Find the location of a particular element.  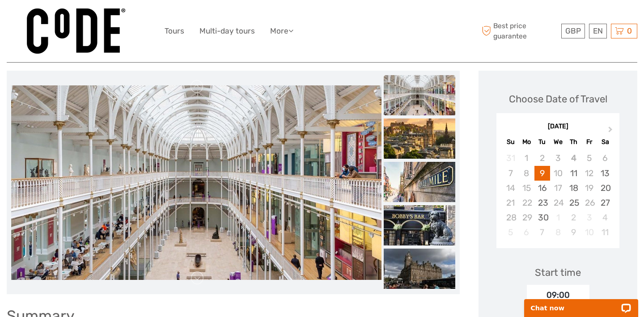

div: Not available Monday, September 15th, 2025 is located at coordinates (526, 188).